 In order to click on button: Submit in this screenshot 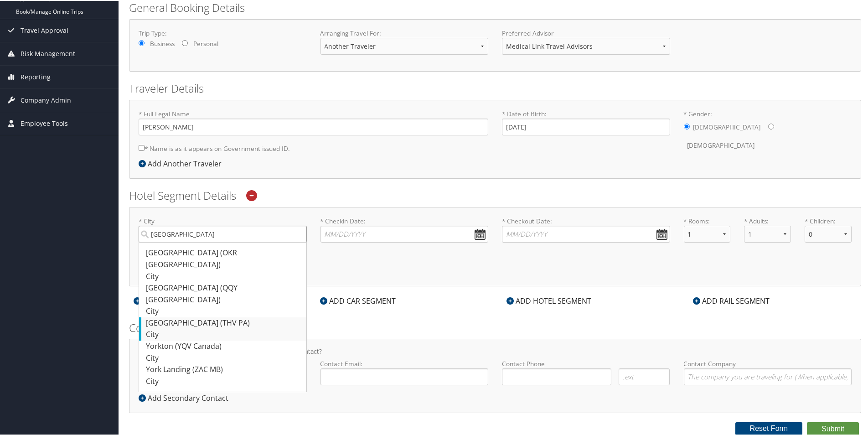, I will do `click(833, 429)`.